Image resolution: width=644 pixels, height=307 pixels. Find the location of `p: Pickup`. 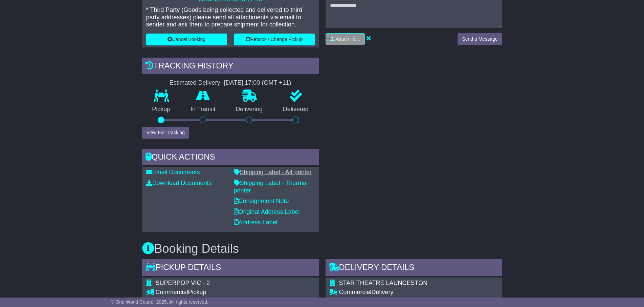

p: Pickup is located at coordinates (161, 109).